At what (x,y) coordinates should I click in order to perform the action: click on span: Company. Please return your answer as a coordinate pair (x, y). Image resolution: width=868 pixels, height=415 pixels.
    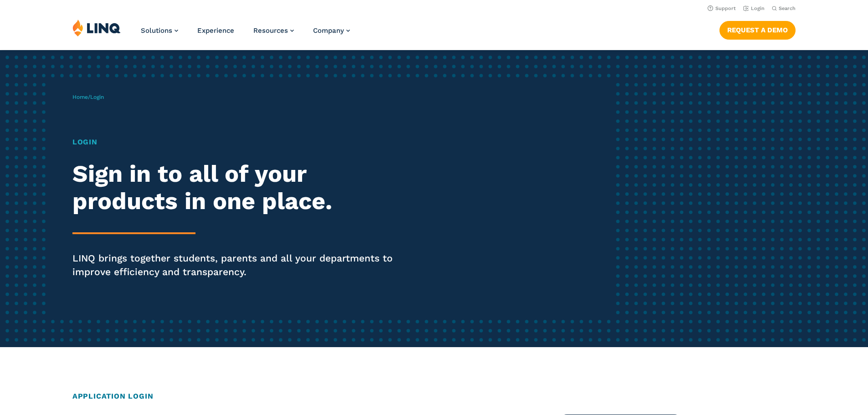
    Looking at the image, I should click on (329, 30).